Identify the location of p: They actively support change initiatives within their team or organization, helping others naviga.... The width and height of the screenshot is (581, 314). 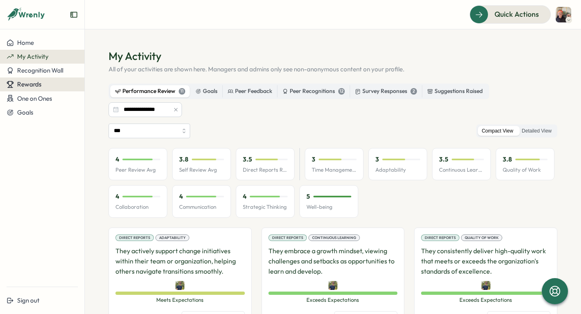
(180, 261).